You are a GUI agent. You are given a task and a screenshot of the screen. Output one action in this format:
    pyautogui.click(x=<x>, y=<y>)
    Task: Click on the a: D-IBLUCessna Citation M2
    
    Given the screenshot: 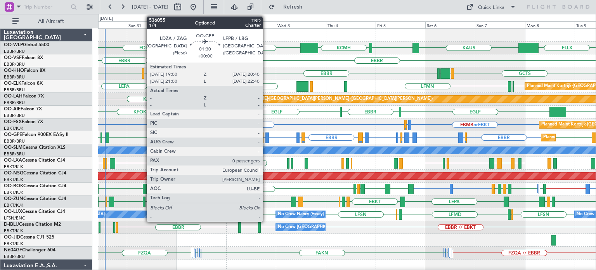 What is the action you would take?
    pyautogui.click(x=32, y=224)
    